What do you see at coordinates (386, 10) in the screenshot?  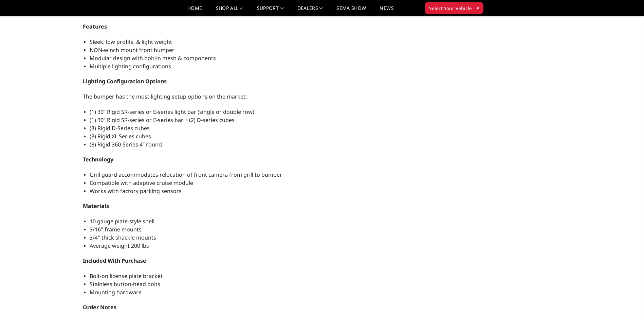 I see `a: News` at bounding box center [386, 10].